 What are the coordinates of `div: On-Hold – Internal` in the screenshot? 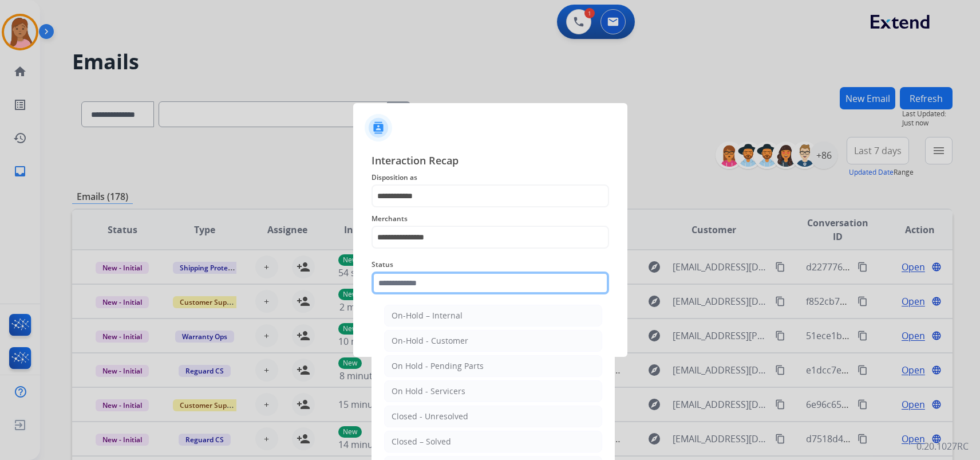 It's located at (427, 315).